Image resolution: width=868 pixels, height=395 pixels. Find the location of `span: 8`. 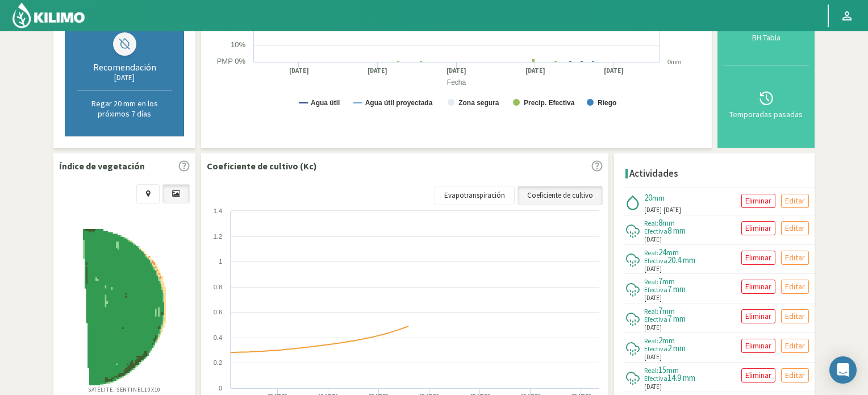

span: 8 is located at coordinates (660, 222).